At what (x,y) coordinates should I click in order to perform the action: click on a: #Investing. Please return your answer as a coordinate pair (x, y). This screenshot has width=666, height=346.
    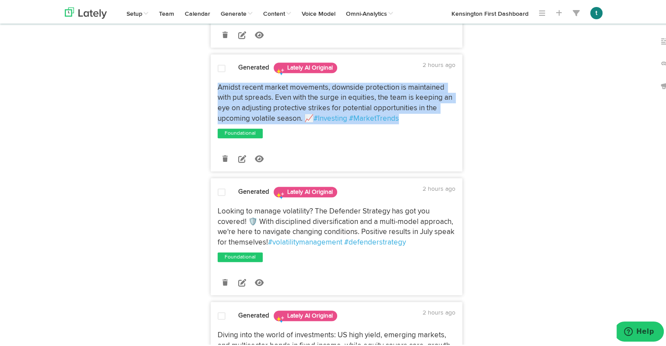
    Looking at the image, I should click on (330, 117).